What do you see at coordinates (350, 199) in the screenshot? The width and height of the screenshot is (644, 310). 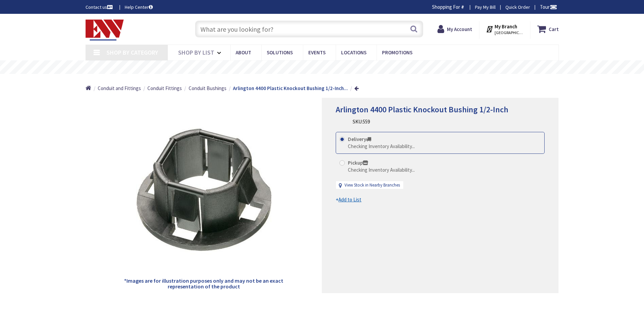 I see `u: Add to List` at bounding box center [350, 199].